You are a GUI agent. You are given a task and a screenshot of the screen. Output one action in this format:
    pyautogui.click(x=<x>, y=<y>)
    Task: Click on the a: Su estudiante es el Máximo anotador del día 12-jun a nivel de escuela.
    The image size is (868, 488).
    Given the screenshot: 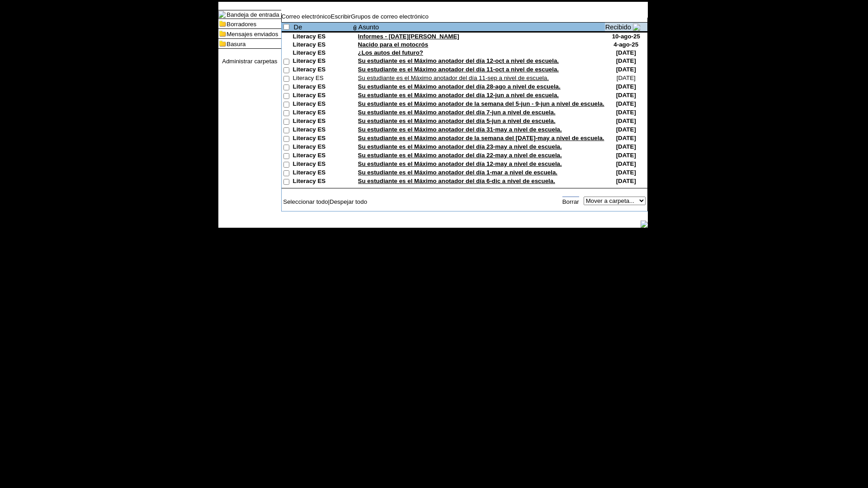 What is the action you would take?
    pyautogui.click(x=459, y=94)
    